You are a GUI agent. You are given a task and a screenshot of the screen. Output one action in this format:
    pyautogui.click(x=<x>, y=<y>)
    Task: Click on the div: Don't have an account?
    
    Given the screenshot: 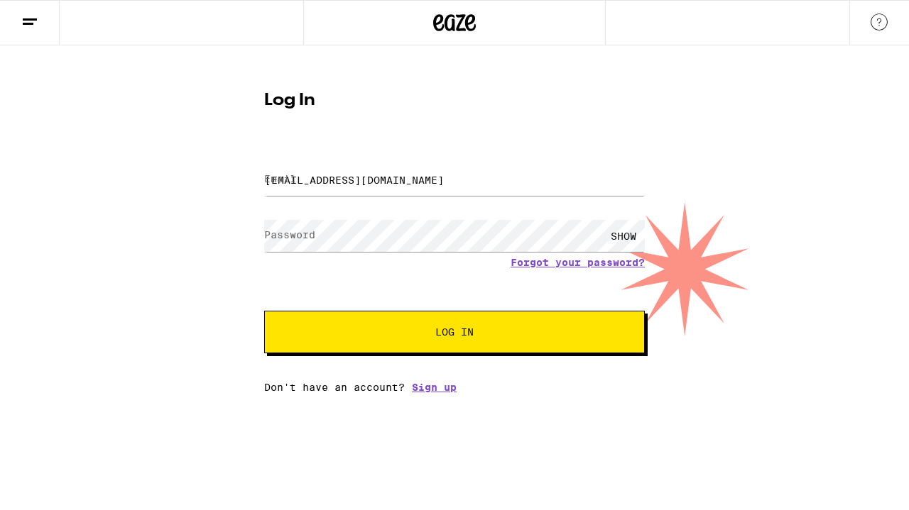 What is the action you would take?
    pyautogui.click(x=454, y=388)
    